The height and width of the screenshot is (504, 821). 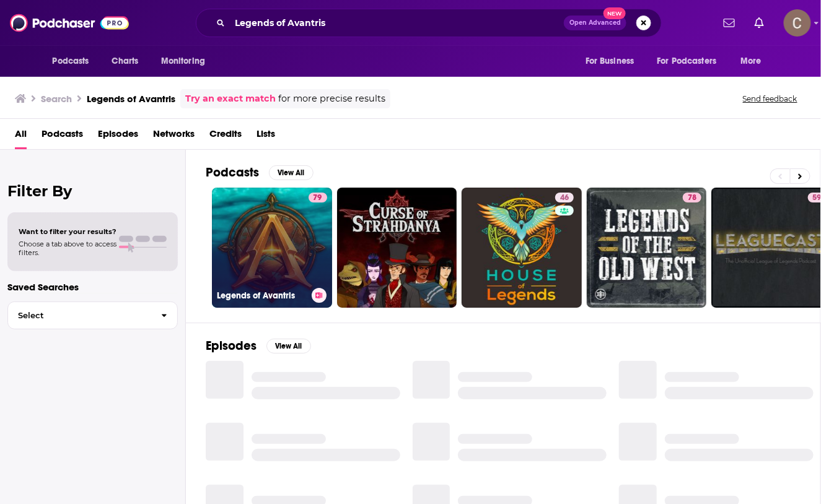 What do you see at coordinates (230, 98) in the screenshot?
I see `a: Try an exact match` at bounding box center [230, 98].